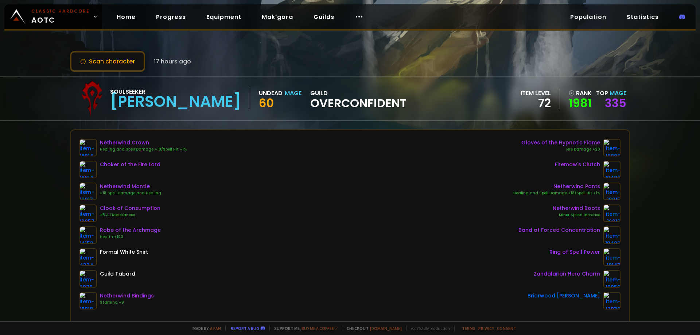  Describe the element at coordinates (611, 257) in the screenshot. I see `img: item-19147` at that location.